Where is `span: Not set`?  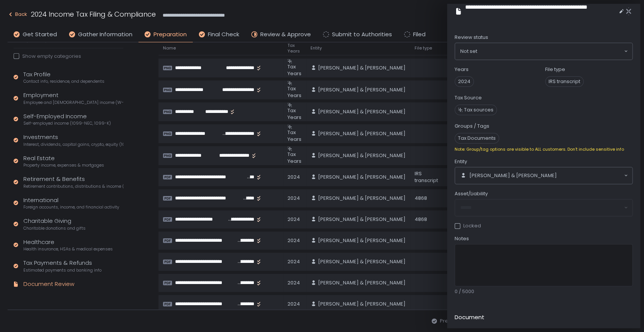
span: Not set is located at coordinates (469, 51).